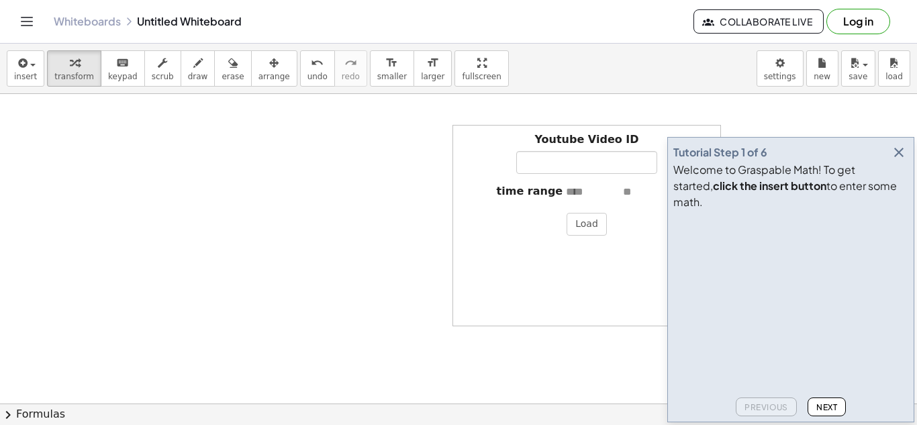  What do you see at coordinates (232, 76) in the screenshot?
I see `span: erase` at bounding box center [232, 76].